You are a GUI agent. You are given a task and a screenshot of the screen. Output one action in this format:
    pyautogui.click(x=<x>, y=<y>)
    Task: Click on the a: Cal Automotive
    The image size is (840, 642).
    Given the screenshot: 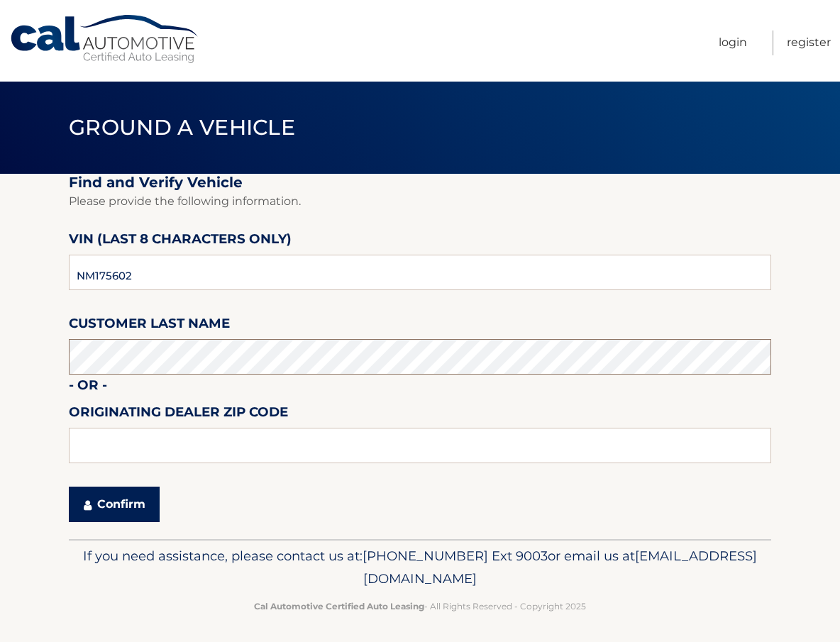 What is the action you would take?
    pyautogui.click(x=105, y=39)
    